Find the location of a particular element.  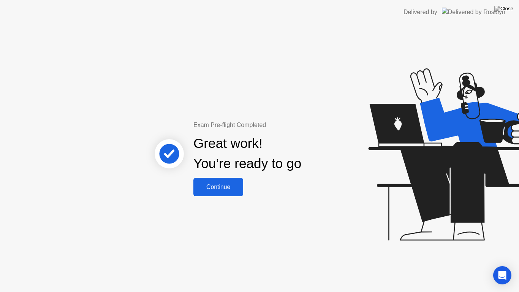

button: Continue is located at coordinates (218, 187).